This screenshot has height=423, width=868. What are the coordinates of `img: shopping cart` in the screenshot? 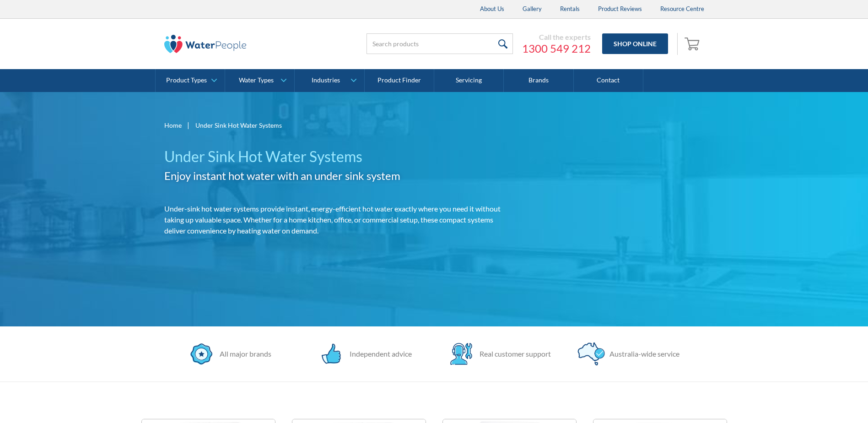 It's located at (693, 44).